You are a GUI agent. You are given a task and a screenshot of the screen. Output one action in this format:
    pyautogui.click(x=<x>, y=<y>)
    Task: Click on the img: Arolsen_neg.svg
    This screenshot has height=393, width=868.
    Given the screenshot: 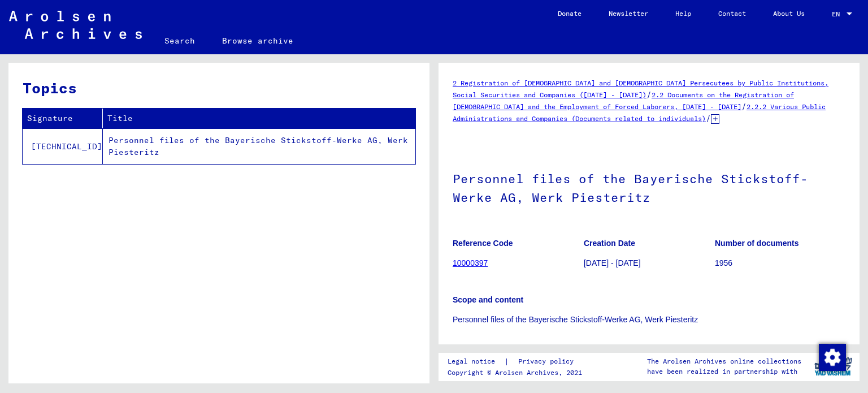 What is the action you would take?
    pyautogui.click(x=75, y=25)
    